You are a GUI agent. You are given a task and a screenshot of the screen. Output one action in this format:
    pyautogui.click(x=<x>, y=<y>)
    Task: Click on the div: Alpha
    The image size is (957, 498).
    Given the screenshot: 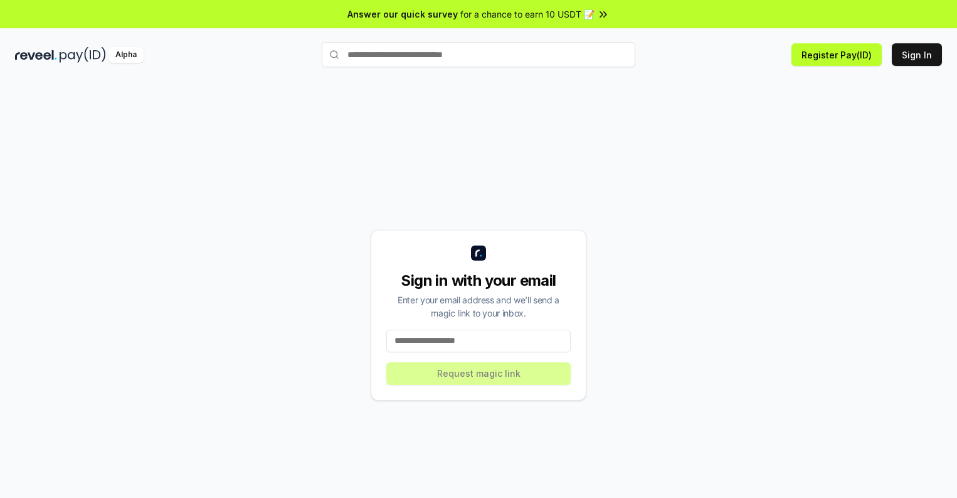 What is the action you would take?
    pyautogui.click(x=126, y=55)
    